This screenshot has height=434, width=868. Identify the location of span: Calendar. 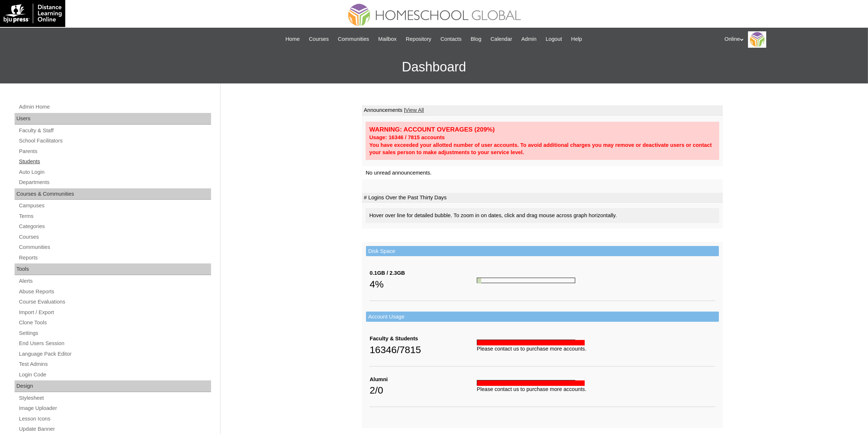
(501, 39).